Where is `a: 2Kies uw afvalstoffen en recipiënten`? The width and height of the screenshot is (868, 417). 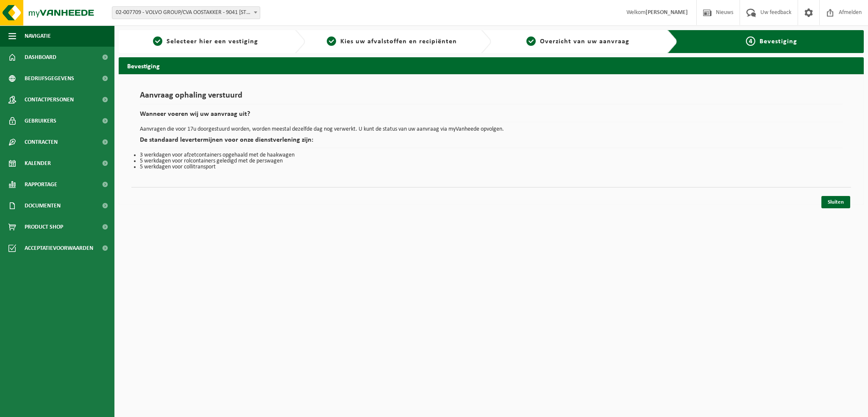
a: 2Kies uw afvalstoffen en recipiënten is located at coordinates (392, 42).